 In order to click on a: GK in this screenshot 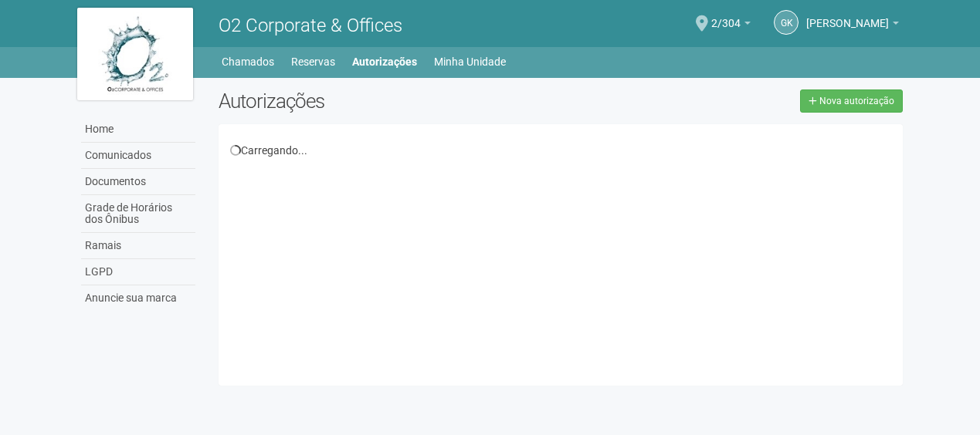, I will do `click(786, 23)`.